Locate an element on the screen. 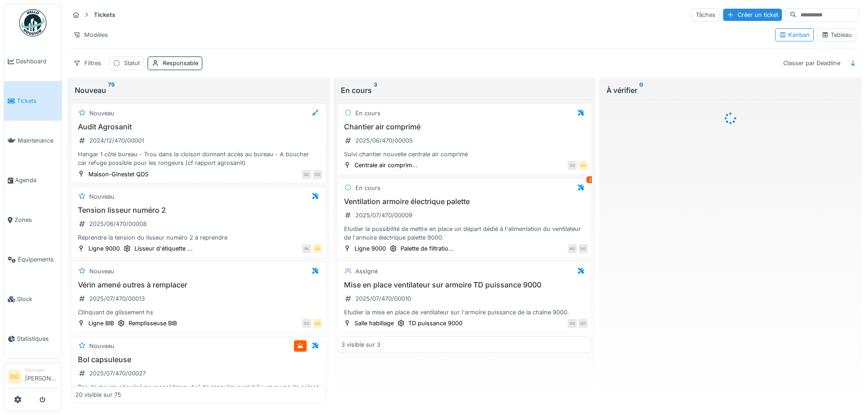 Image resolution: width=868 pixels, height=415 pixels. span: Dashboard is located at coordinates (37, 61).